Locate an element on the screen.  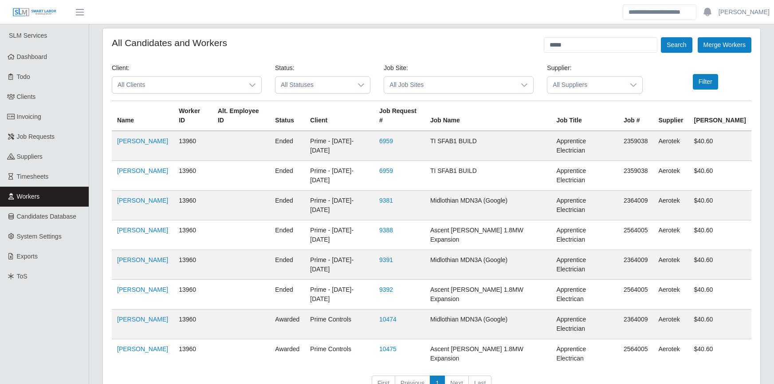
th: Client is located at coordinates (339, 116).